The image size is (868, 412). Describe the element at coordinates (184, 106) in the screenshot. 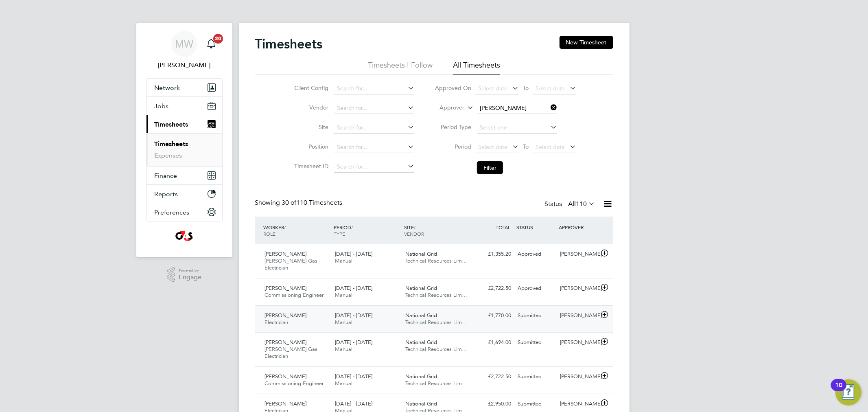

I see `button: Jobs` at that location.